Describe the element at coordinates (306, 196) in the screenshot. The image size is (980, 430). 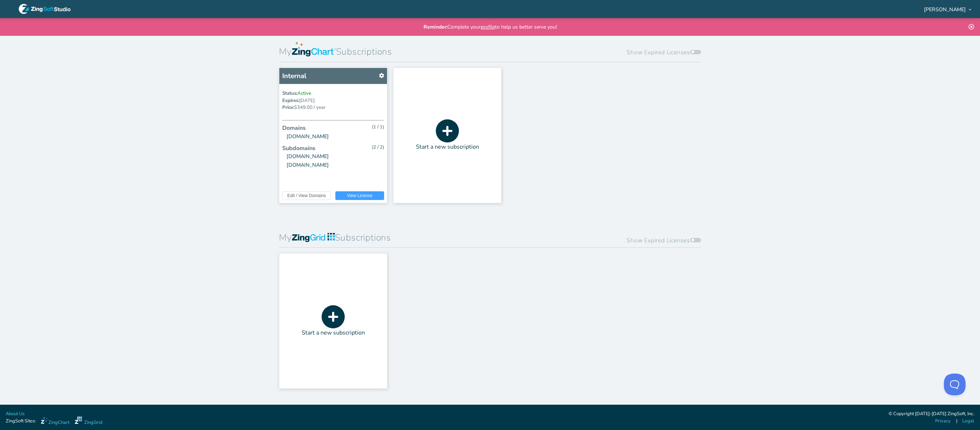
I see `button: Edit / View Domains` at that location.